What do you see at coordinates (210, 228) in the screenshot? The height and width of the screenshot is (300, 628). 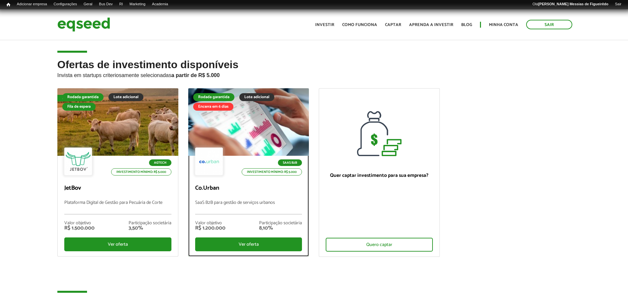 I see `div: R$ 1.200.000` at bounding box center [210, 228].